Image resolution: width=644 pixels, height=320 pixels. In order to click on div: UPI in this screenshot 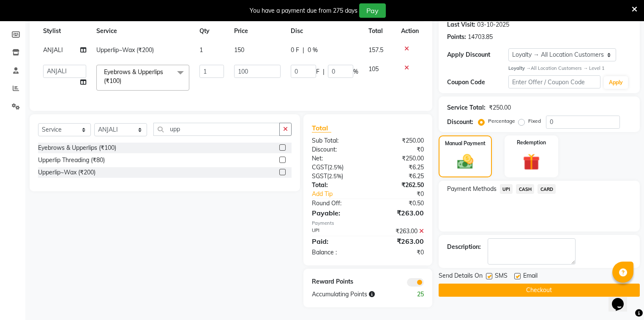, I will do `click(336, 231)`.